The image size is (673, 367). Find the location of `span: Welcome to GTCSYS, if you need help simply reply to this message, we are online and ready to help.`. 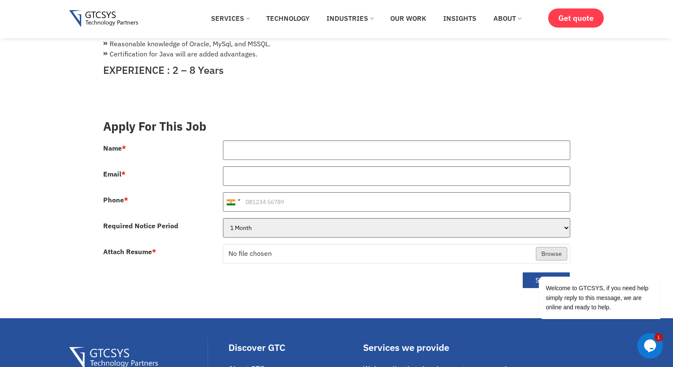

span: Welcome to GTCSYS, if you need help simply reply to this message, we are online and ready to help. is located at coordinates (85, 98).